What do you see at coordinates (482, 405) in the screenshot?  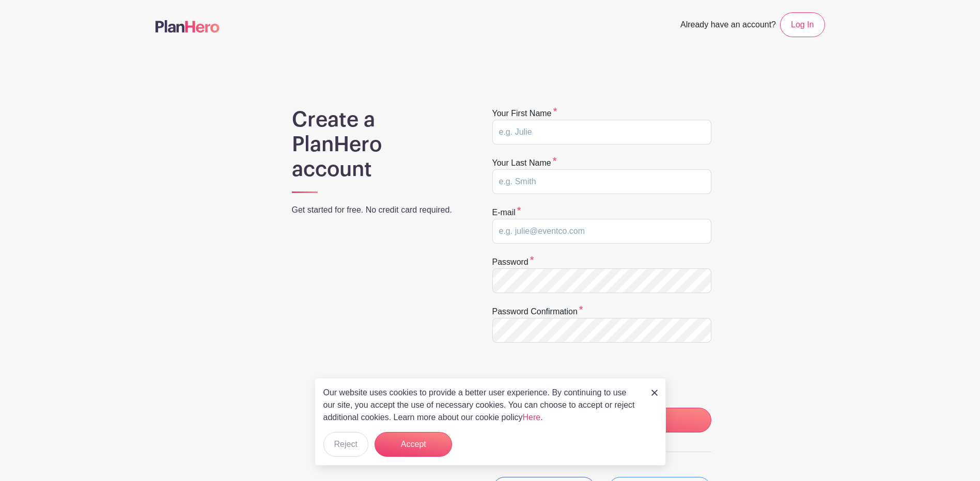 I see `p: Our website uses cookies to provide a better user experience. By continuing to use our site, you ...` at bounding box center [482, 405].